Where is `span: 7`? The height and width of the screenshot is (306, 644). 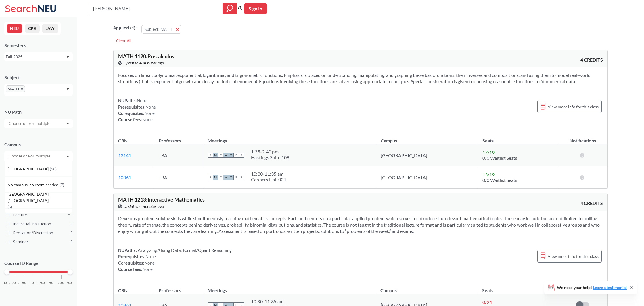
span: 7 is located at coordinates (72, 224).